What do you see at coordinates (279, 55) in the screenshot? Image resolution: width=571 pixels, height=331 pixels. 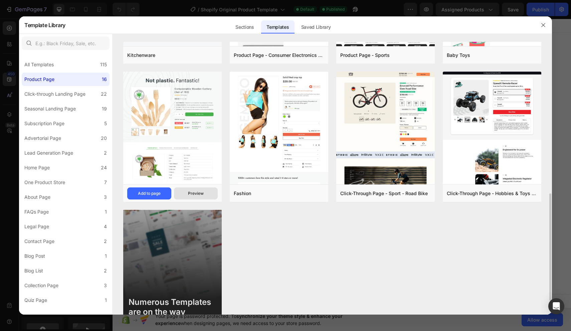 I see `div: Product Page - Consumer Electronics - Keyboard` at bounding box center [279, 55].